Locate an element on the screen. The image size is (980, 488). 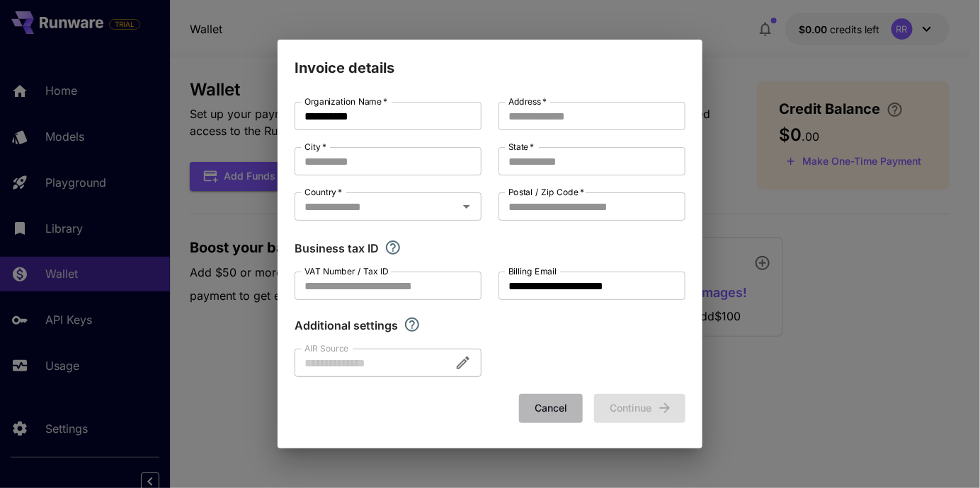
label: AIR Source is located at coordinates (327, 348).